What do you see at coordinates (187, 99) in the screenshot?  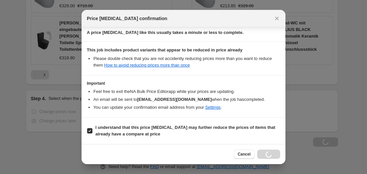 I see `li: An email will be sent to when the job has completed .` at bounding box center [187, 99].